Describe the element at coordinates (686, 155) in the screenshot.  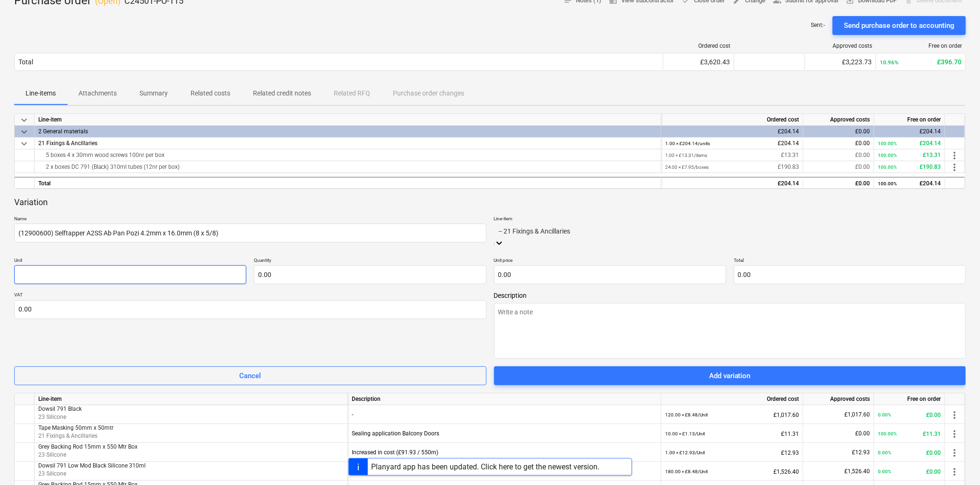
I see `small: 1.00 × £13.31 / items` at that location.